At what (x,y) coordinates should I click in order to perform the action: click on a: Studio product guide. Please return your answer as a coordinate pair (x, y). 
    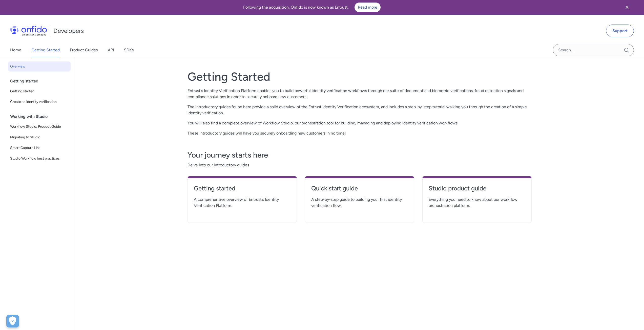
    Looking at the image, I should click on (477, 190).